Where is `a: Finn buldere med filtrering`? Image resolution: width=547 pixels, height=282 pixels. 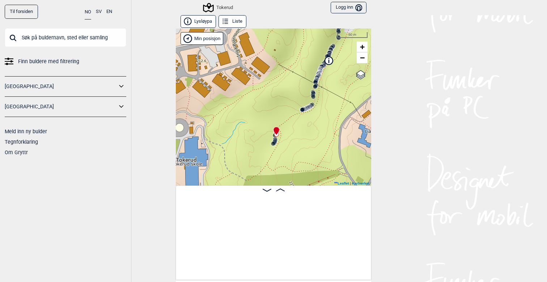
a: Finn buldere med filtrering is located at coordinates (65, 61).